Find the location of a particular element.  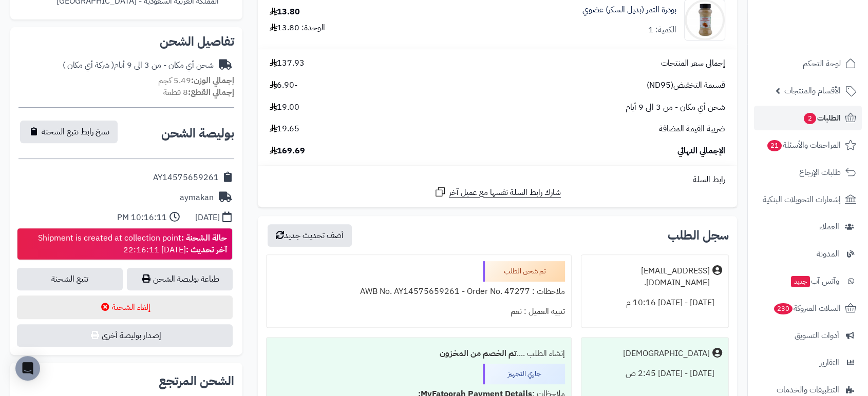

div: AY14575659261 is located at coordinates (186, 178).